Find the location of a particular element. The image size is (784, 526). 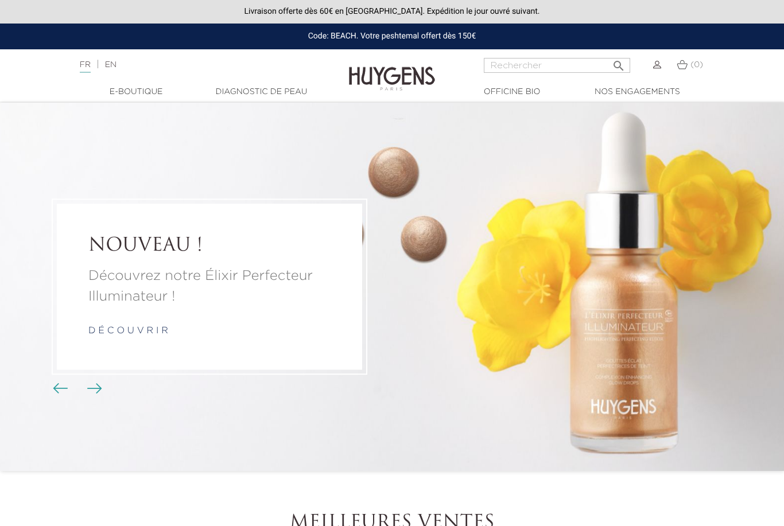

input: Rechercher is located at coordinates (557, 65).